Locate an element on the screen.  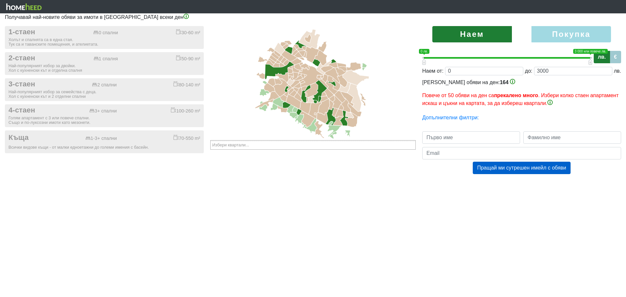
div: 1 спалня is located at coordinates (106, 59).